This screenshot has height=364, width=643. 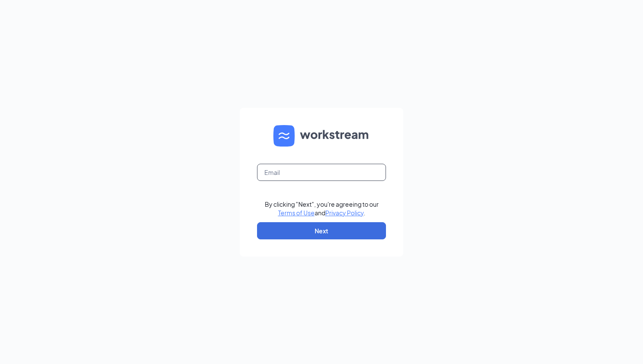 I want to click on img: WS logo and Workstream text, so click(x=322, y=135).